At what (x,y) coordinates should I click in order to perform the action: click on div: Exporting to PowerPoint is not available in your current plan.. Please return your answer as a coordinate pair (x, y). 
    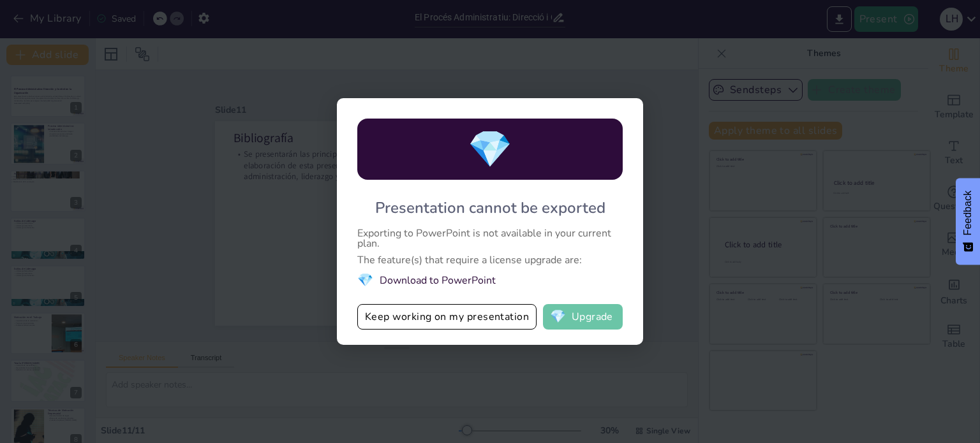
    Looking at the image, I should click on (490, 238).